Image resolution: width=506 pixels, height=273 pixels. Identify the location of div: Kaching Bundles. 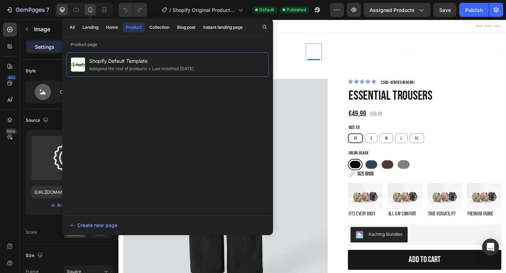
(290, 234).